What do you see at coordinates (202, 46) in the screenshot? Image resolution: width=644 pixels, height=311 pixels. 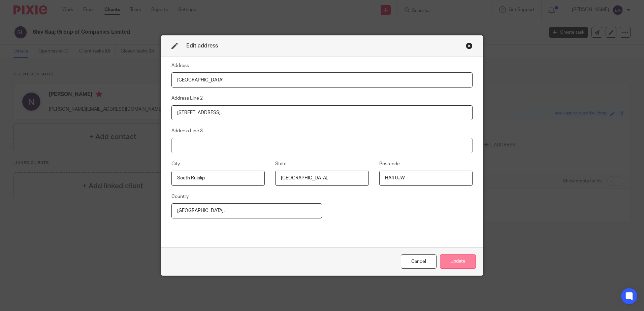 I see `span: Edit address` at bounding box center [202, 46].